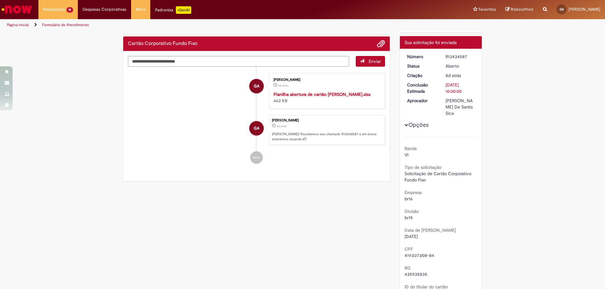  Describe the element at coordinates (460, 76) in the screenshot. I see `div: 21/08/2025 08:16:13` at that location.